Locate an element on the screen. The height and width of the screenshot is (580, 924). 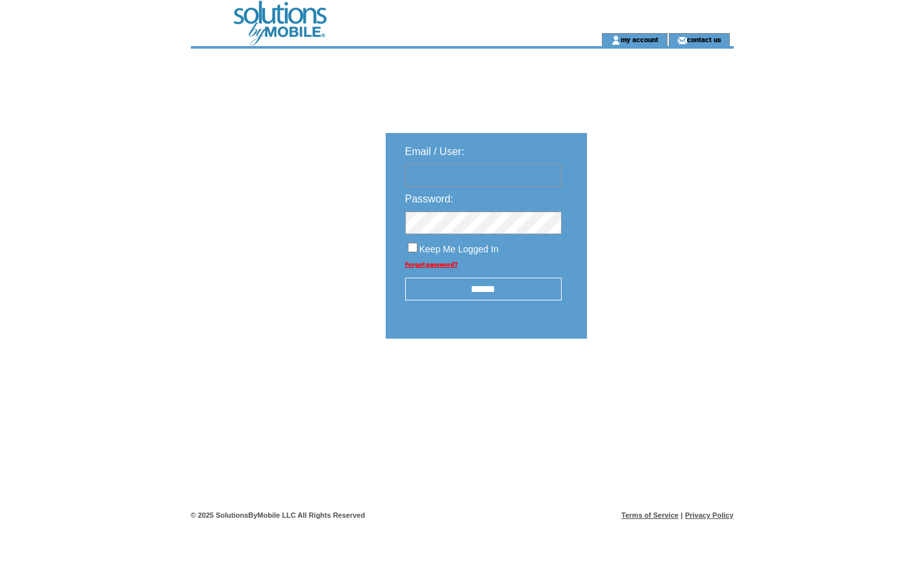
a: Forgot password? is located at coordinates (431, 264).